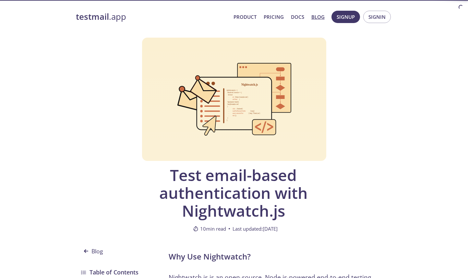 The width and height of the screenshot is (468, 278). I want to click on h2: Why Use Nightwatch?, so click(280, 256).